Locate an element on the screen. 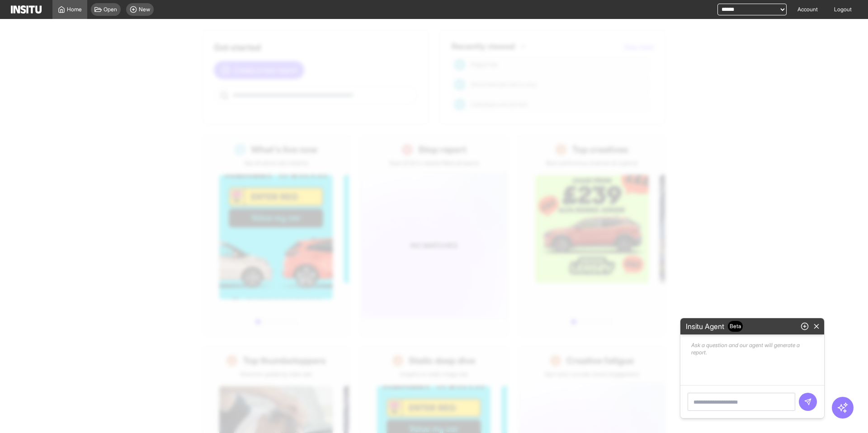  img: Logo is located at coordinates (26, 9).